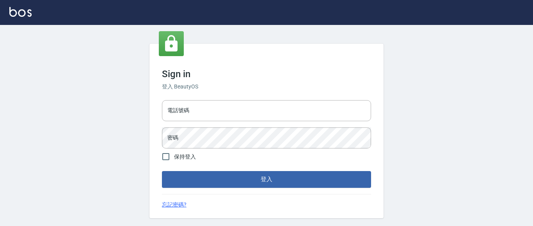  What do you see at coordinates (185, 157) in the screenshot?
I see `span: 保持登入` at bounding box center [185, 157].